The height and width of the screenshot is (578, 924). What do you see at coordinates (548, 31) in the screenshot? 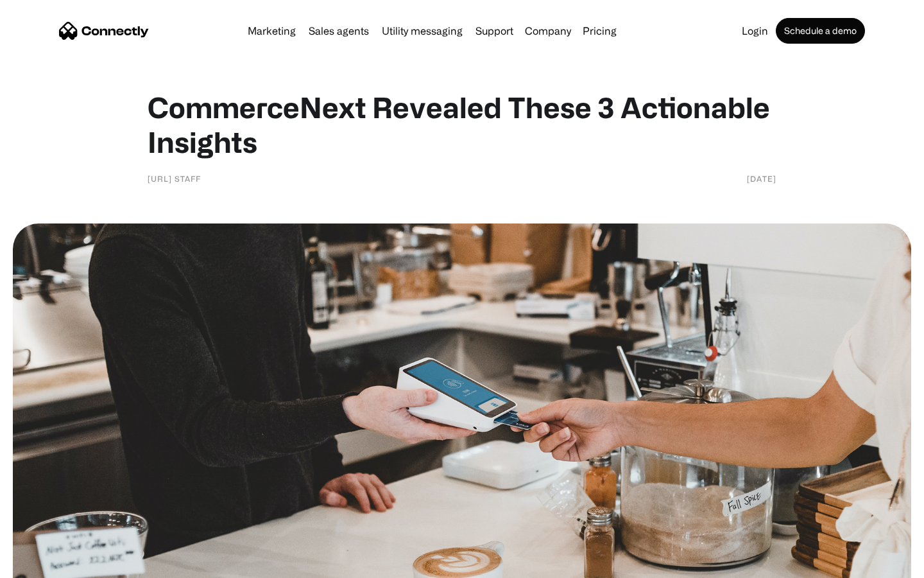
I see `div: Company` at bounding box center [548, 31].